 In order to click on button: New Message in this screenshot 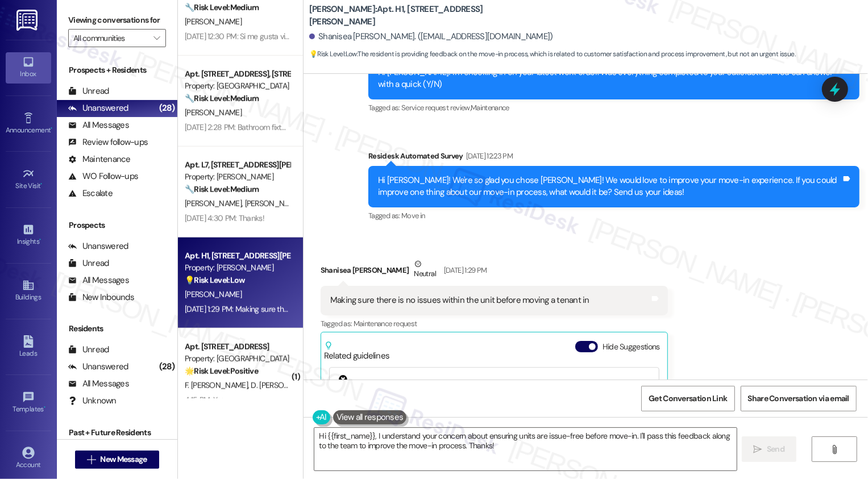, I will do `click(117, 460)`.